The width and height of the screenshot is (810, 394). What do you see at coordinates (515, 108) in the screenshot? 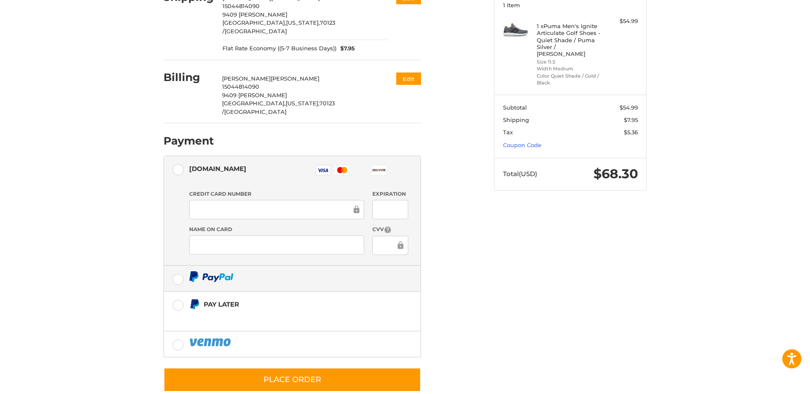
I see `span: Subtotal` at bounding box center [515, 108].